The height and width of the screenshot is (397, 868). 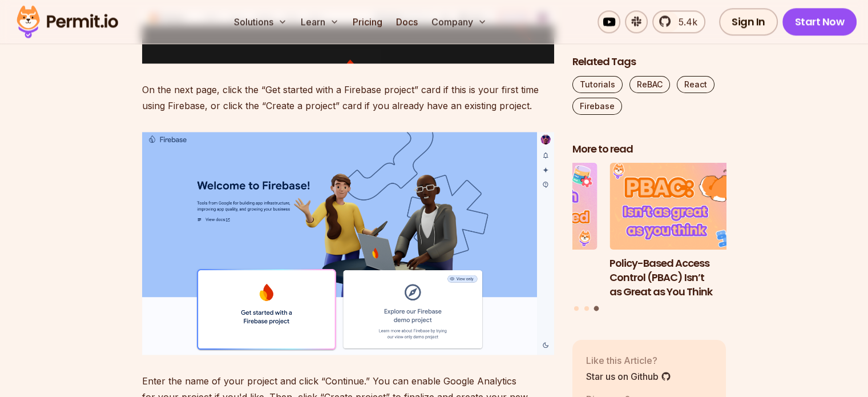 I want to click on h3: Prisma ORM Data Filtering with ReBAC, so click(x=520, y=270).